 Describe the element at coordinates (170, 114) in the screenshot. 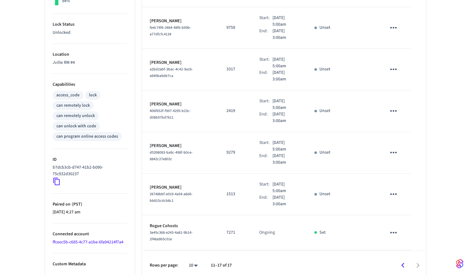

I see `span: 406f652f-f907-4295-b23c-d08b97bd7611` at that location.